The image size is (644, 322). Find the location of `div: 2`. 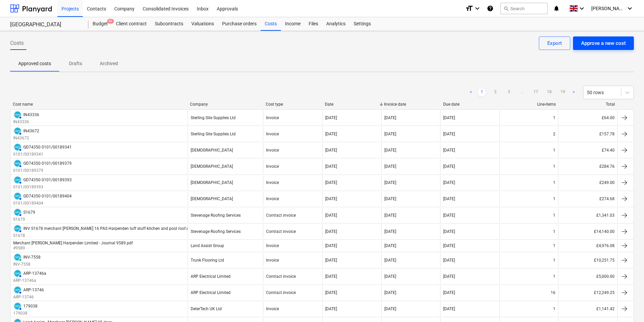

div: 2 is located at coordinates (554, 134).